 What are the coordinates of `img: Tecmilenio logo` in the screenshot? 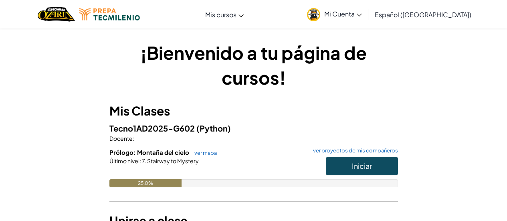 It's located at (109, 14).